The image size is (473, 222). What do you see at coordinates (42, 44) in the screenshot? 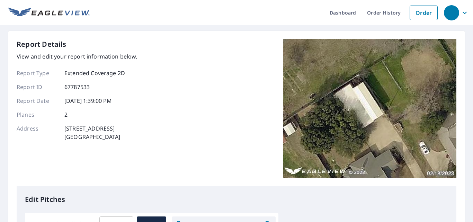
I see `p: Report Details` at bounding box center [42, 44].